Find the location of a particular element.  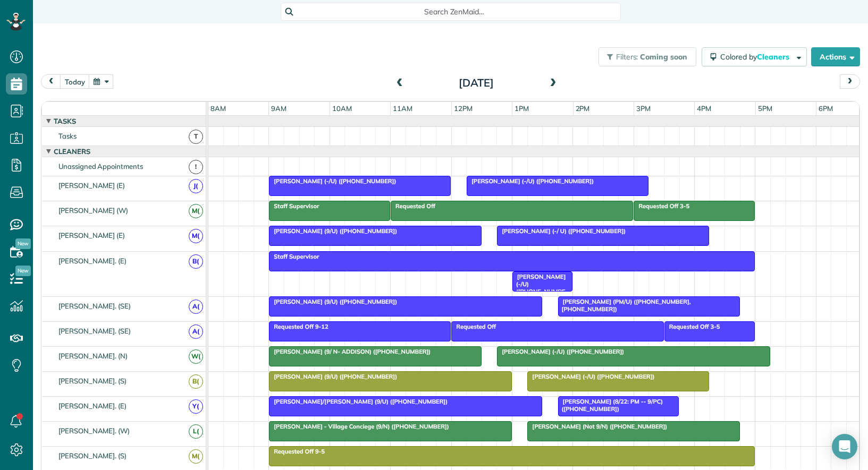

span: 10am is located at coordinates (342, 109).